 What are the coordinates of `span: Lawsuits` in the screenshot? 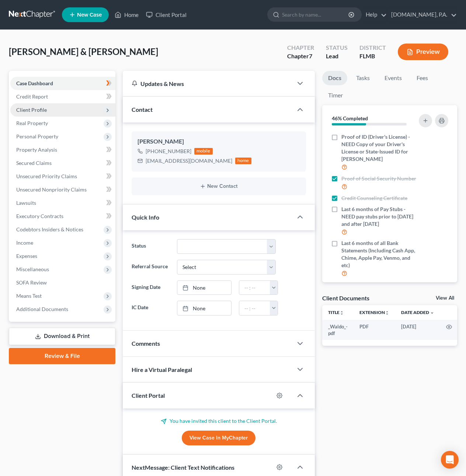 It's located at (26, 203).